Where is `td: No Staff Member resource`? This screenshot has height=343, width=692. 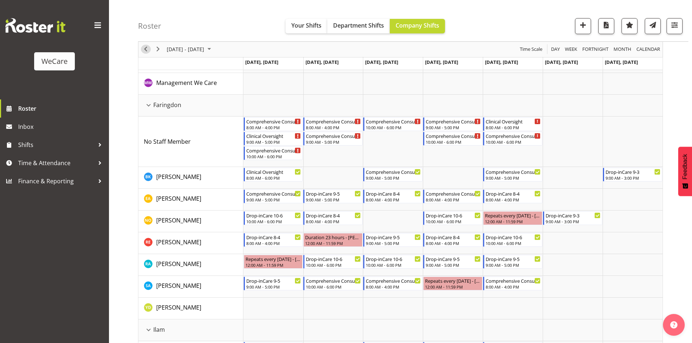
td: No Staff Member resource is located at coordinates (191, 142).